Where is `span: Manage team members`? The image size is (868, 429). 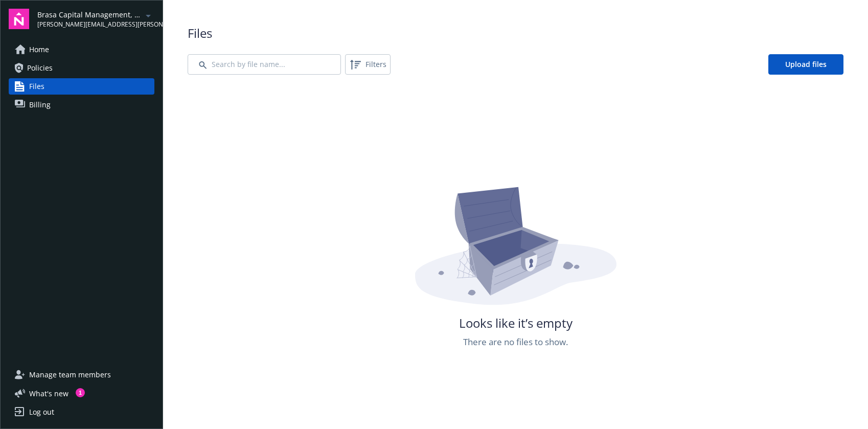 span: Manage team members is located at coordinates (70, 375).